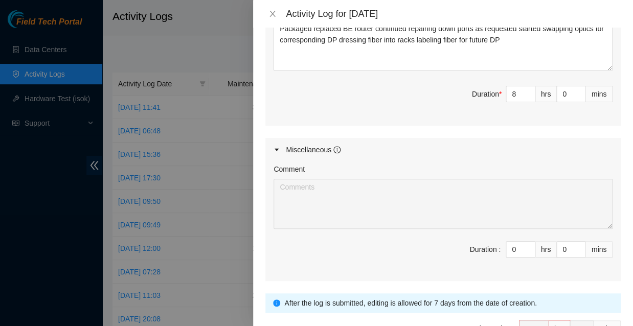  I want to click on label: Comment, so click(289, 169).